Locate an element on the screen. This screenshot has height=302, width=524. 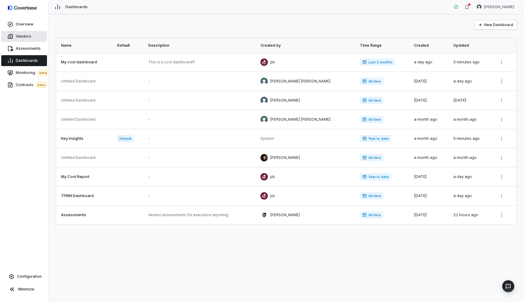
button: Minimize is located at coordinates (24, 289).